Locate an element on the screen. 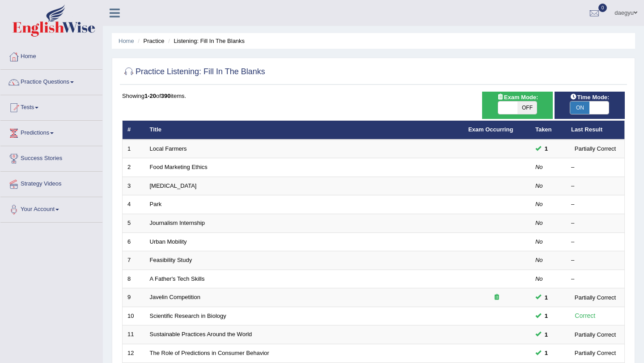  a: Park is located at coordinates (156, 204).